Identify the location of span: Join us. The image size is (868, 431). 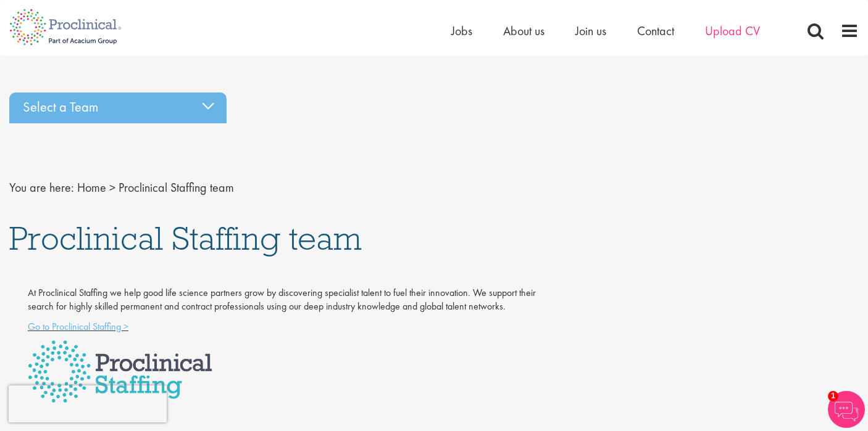
(591, 31).